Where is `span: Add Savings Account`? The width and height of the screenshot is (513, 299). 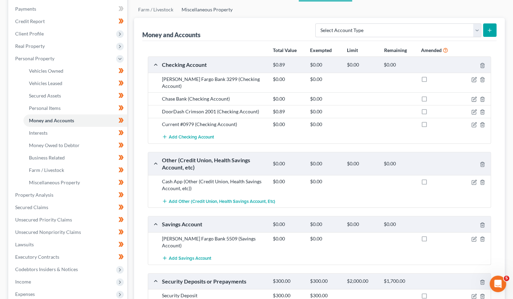 span: Add Savings Account is located at coordinates (190, 258).